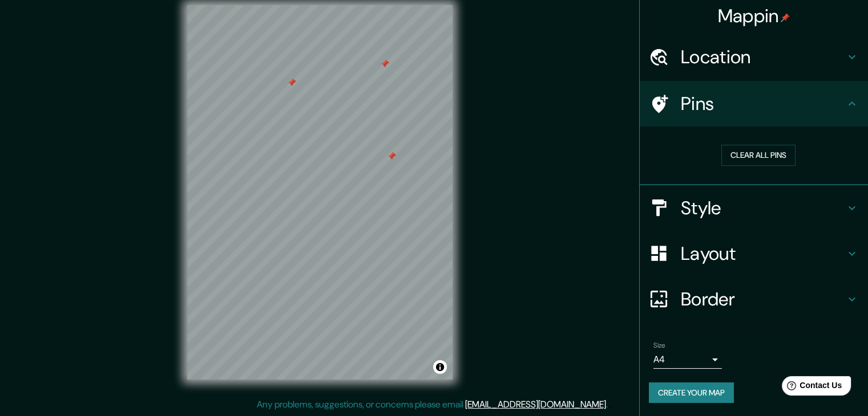  I want to click on h4: Border, so click(763, 299).